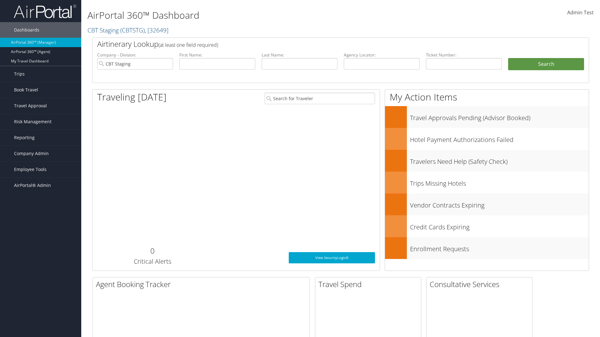 This screenshot has width=600, height=337. I want to click on label: Last Name:, so click(299, 55).